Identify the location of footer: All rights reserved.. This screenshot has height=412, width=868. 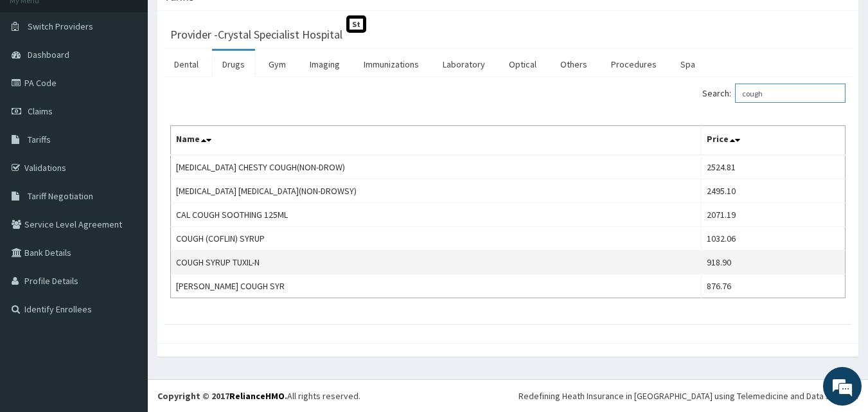
(508, 395).